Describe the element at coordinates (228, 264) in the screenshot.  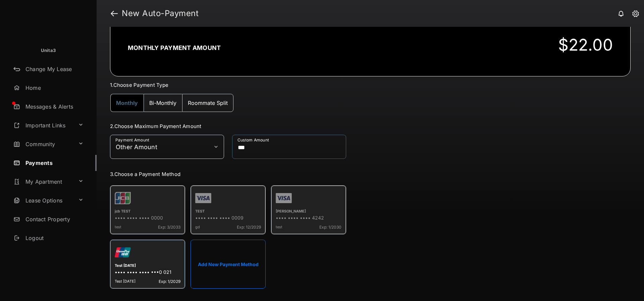
I see `button: Add New Payment Method` at that location.